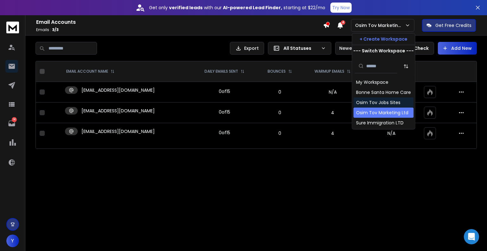 The height and width of the screenshot is (251, 487). Describe the element at coordinates (221, 71) in the screenshot. I see `p: DAILY EMAILS SENT` at that location.